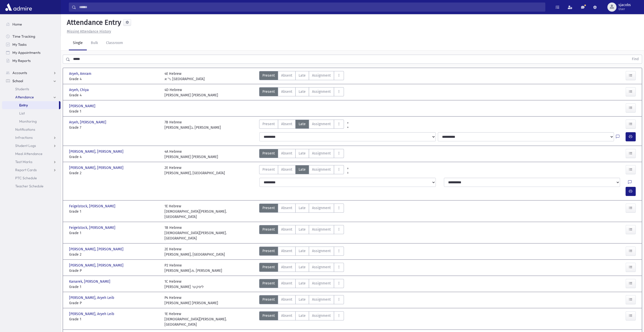  Describe the element at coordinates (635, 59) in the screenshot. I see `button: Find` at that location.